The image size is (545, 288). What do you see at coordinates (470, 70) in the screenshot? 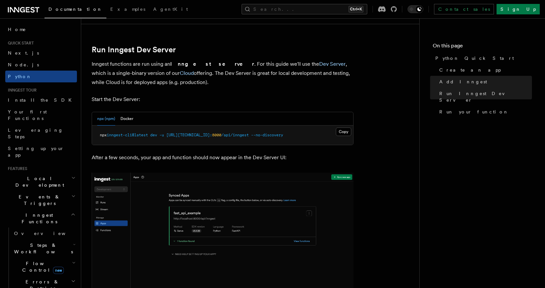
I see `span: Create an app` at bounding box center [470, 70].